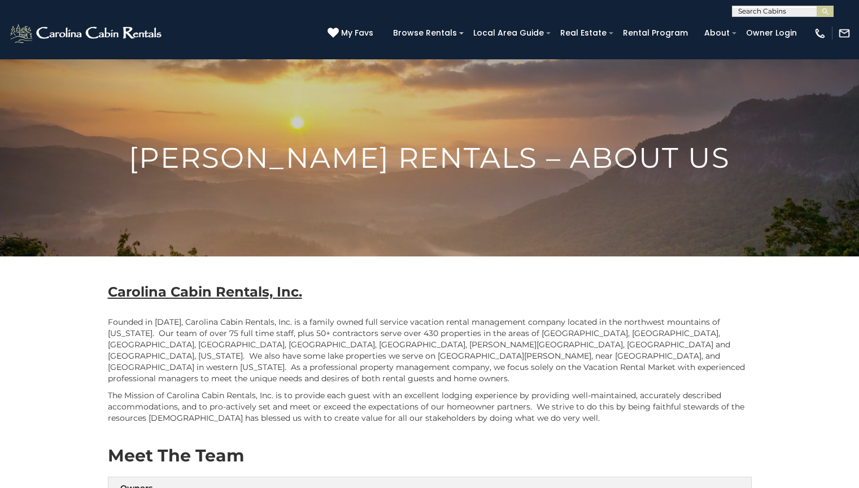  I want to click on a: Owner Login, so click(771, 33).